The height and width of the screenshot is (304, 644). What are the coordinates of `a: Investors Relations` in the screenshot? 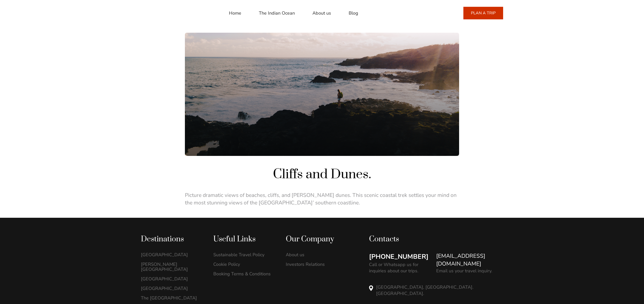 It's located at (316, 264).